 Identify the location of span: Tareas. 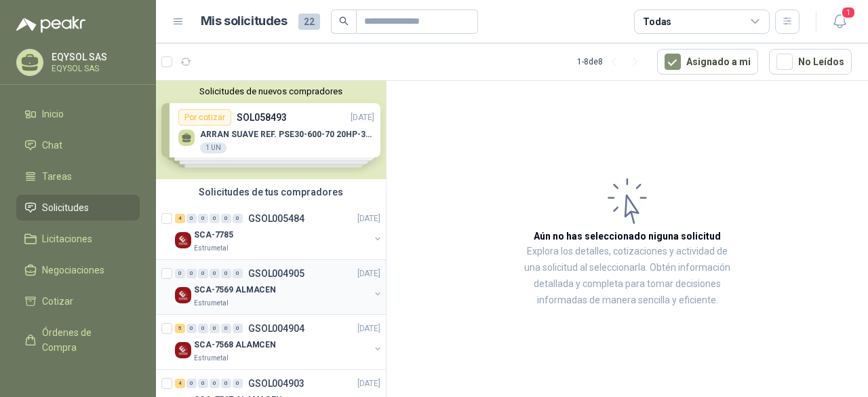
(57, 177).